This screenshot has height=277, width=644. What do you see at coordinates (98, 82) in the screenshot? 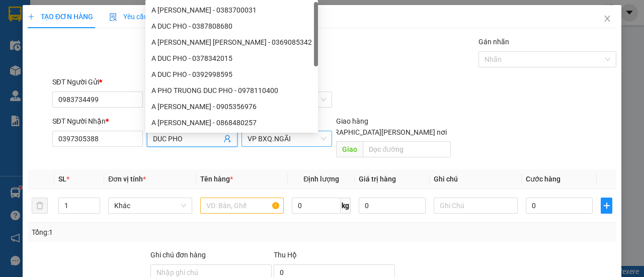
I see `div: SĐT Người Gửi` at bounding box center [98, 82].